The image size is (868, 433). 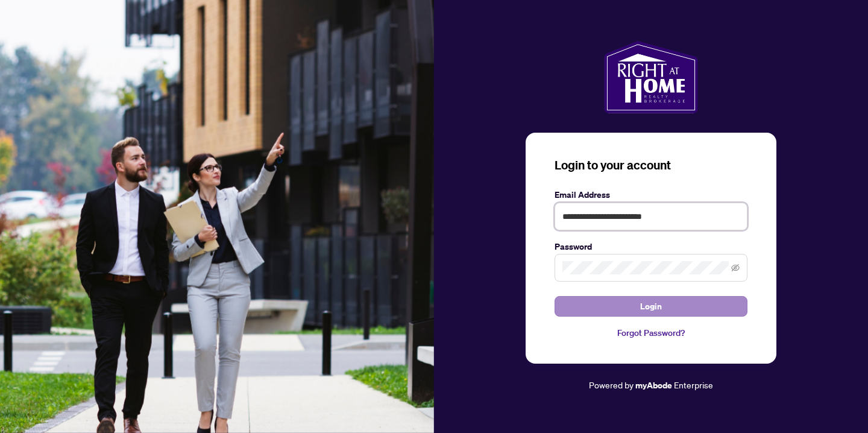 I want to click on button: Login, so click(x=651, y=306).